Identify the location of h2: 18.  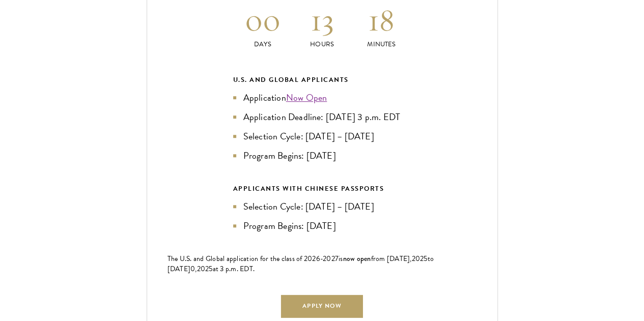
(381, 20).